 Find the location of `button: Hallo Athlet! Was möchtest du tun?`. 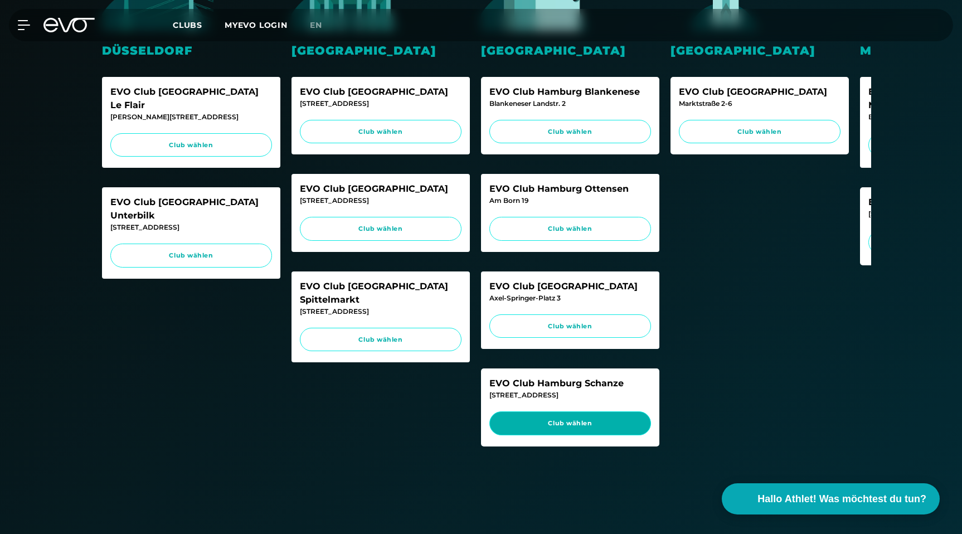

button: Hallo Athlet! Was möchtest du tun? is located at coordinates (831, 499).